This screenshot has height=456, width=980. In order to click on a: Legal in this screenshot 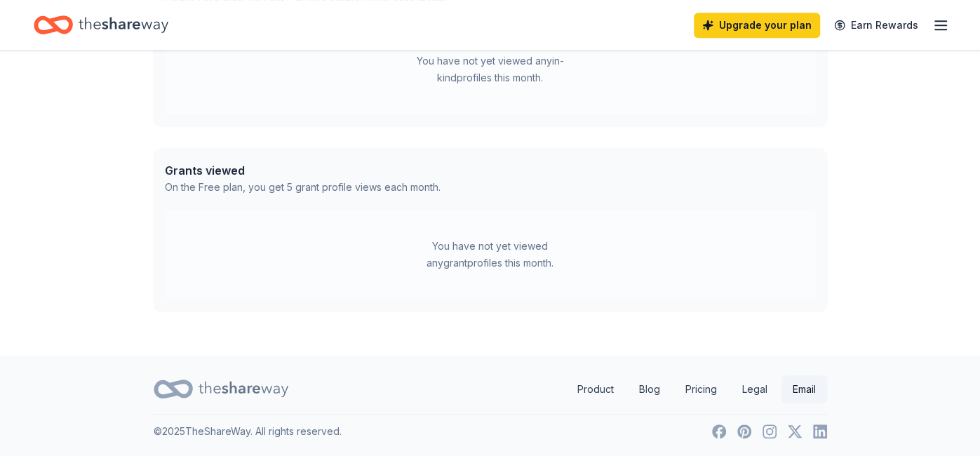, I will do `click(755, 389)`.